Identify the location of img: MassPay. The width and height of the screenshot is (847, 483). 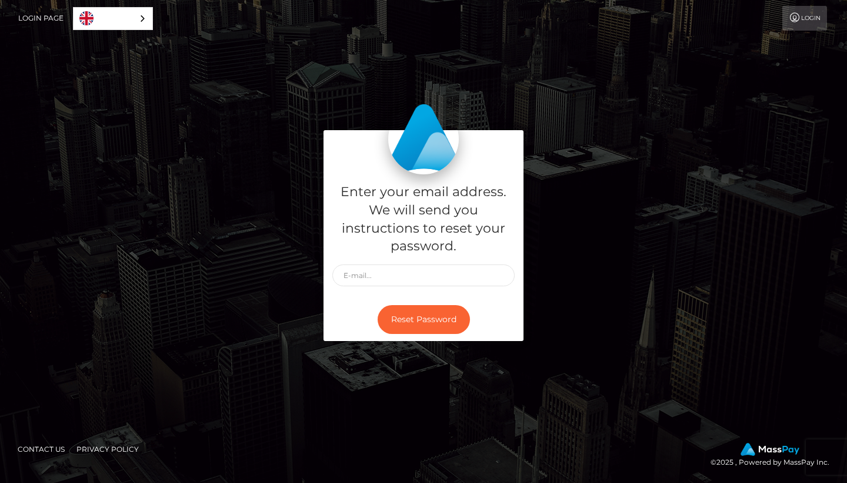
(770, 449).